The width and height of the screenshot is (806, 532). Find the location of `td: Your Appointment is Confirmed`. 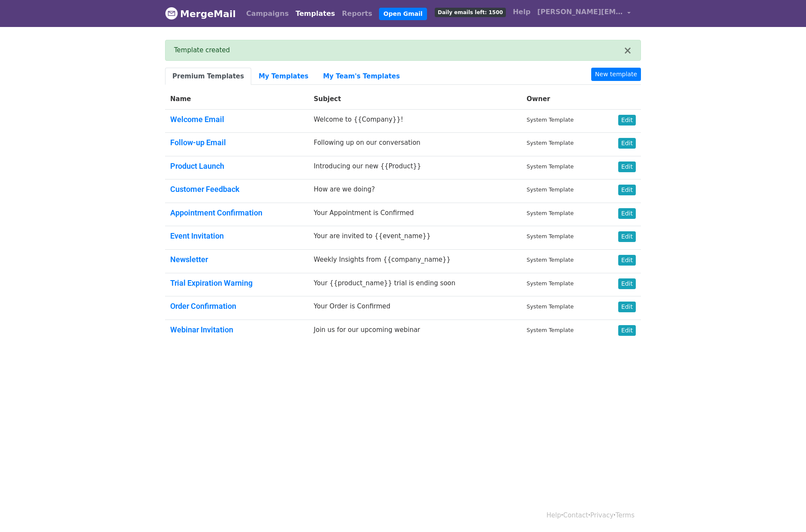

td: Your Appointment is Confirmed is located at coordinates (415, 214).